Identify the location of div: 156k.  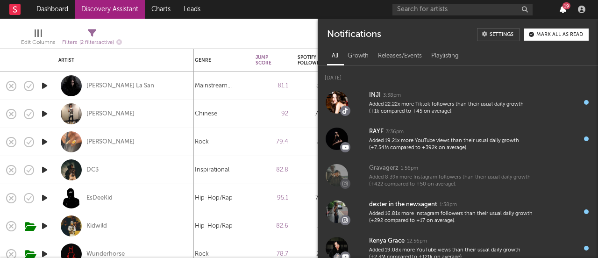
(314, 226).